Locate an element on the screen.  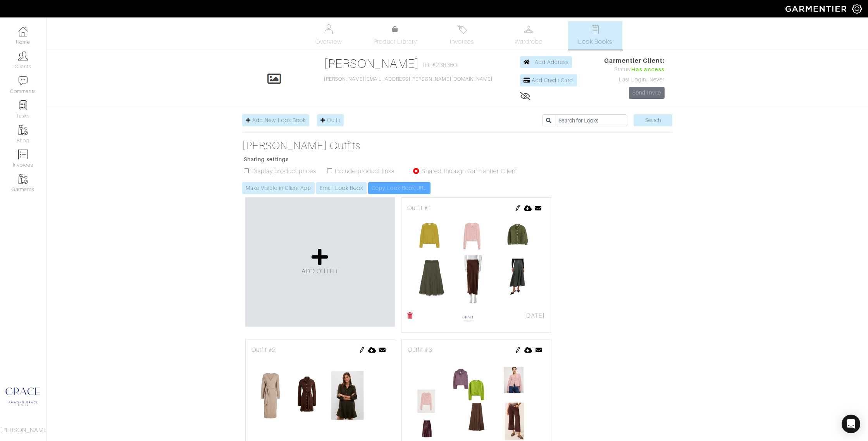
p: Sharing settings is located at coordinates (384, 159).